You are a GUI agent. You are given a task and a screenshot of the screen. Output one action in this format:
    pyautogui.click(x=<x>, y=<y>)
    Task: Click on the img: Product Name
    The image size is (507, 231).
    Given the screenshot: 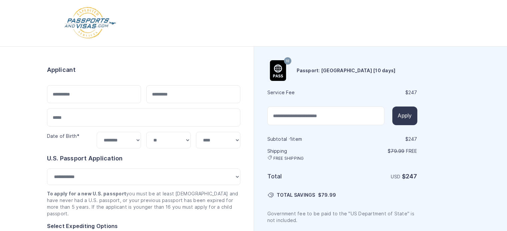 What is the action you would take?
    pyautogui.click(x=278, y=71)
    